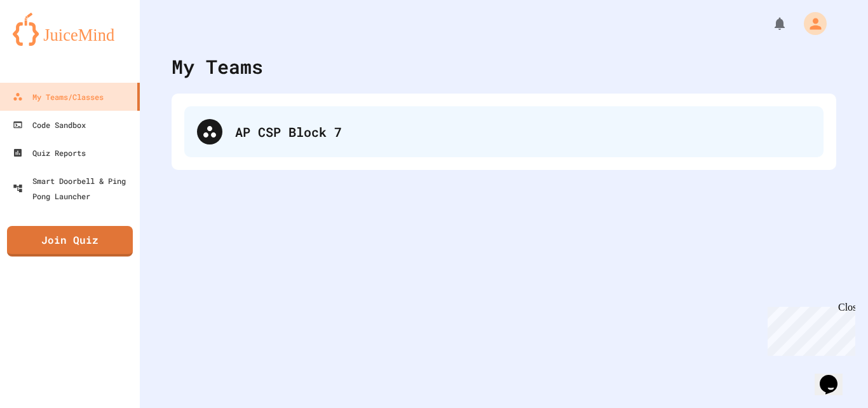 This screenshot has height=408, width=868. I want to click on a: Join Quiz, so click(70, 241).